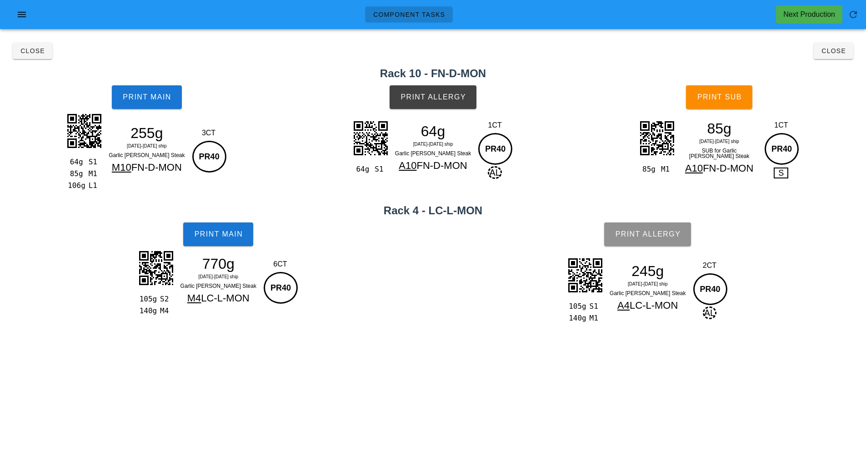 The image size is (866, 449). What do you see at coordinates (75, 186) in the screenshot?
I see `div: 106g` at bounding box center [75, 186].